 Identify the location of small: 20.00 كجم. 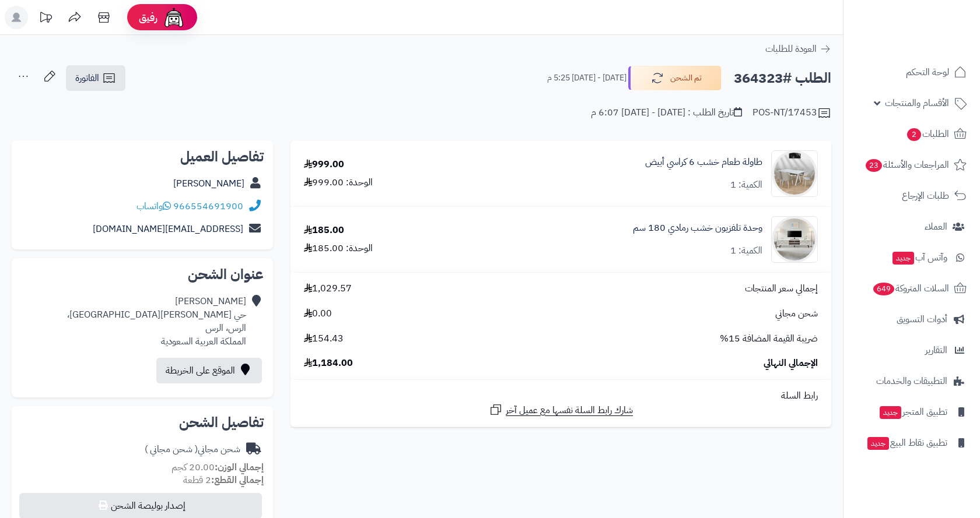
(218, 467).